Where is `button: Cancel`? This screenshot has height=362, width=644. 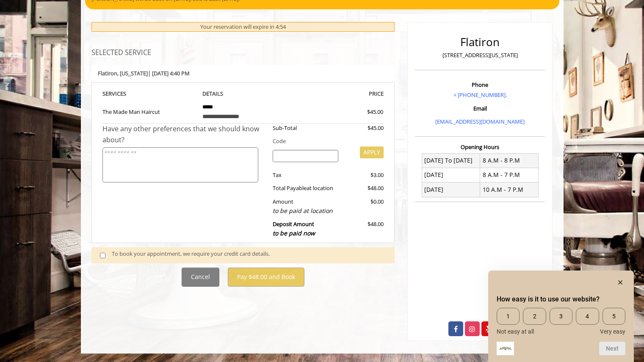
button: Cancel is located at coordinates (200, 277).